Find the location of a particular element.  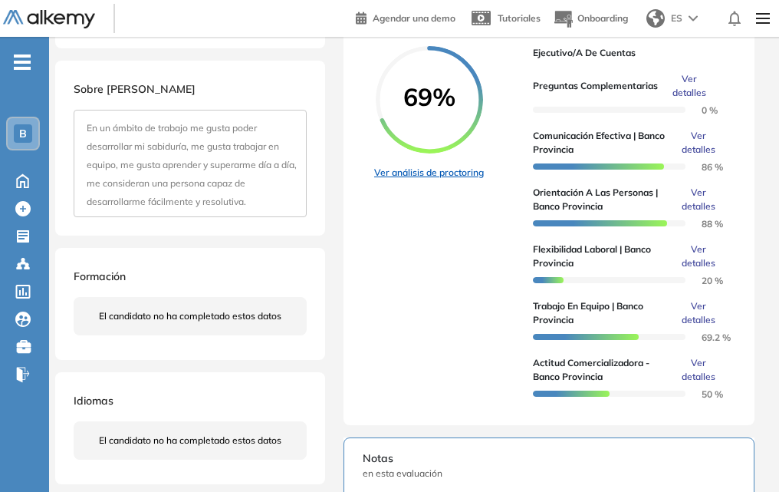

div: Widget de chat is located at coordinates (741, 455).